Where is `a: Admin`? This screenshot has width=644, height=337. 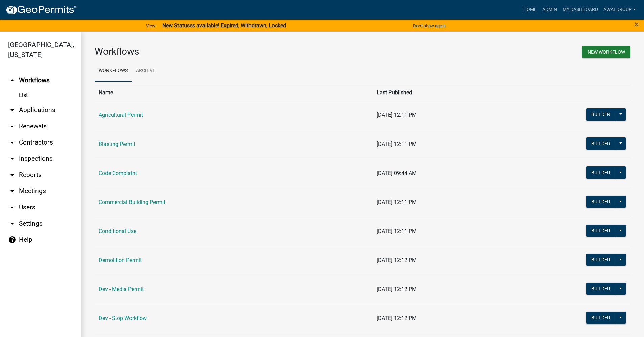 a: Admin is located at coordinates (550, 10).